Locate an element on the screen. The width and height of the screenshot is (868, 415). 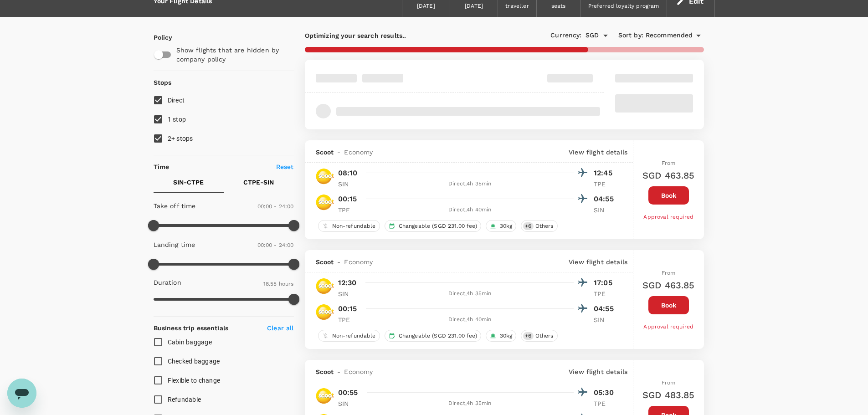
span: 2+ stops is located at coordinates (180, 139).